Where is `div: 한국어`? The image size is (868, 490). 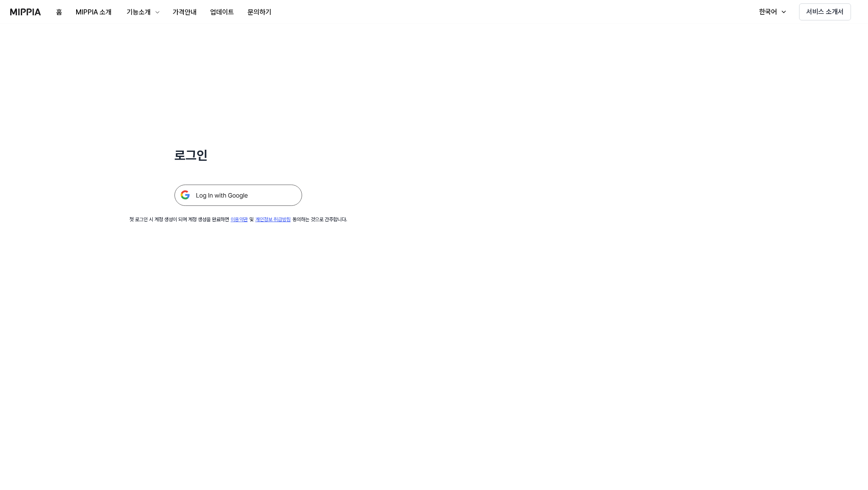
div: 한국어 is located at coordinates (768, 12).